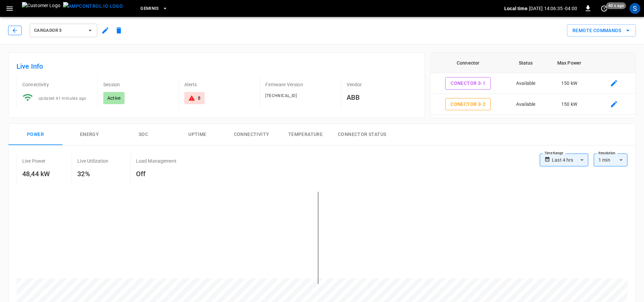 The height and width of the screenshot is (302, 644). Describe the element at coordinates (382, 98) in the screenshot. I see `h6: ABB` at that location.